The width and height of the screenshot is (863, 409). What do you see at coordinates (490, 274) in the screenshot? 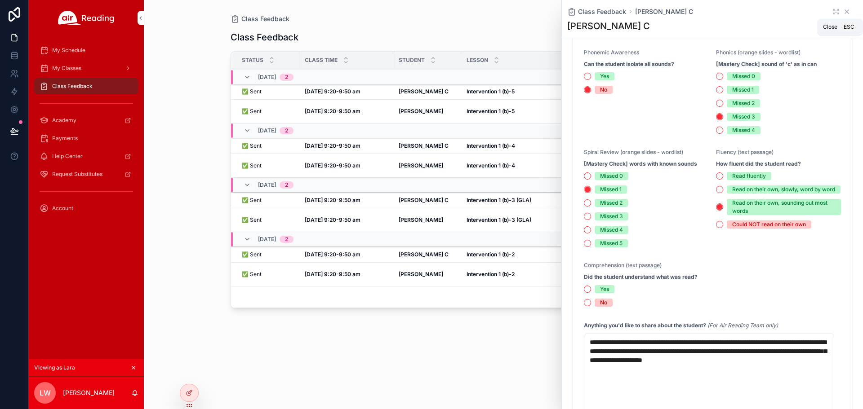
I see `strong: Intervention 1 (b)-2` at bounding box center [490, 274].